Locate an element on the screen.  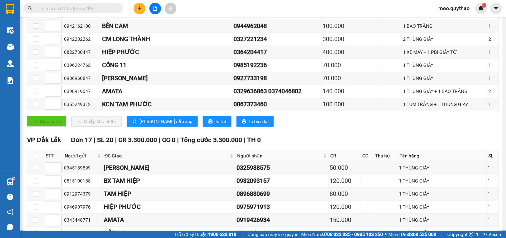
strong: 0369 525 060 is located at coordinates (422, 234).